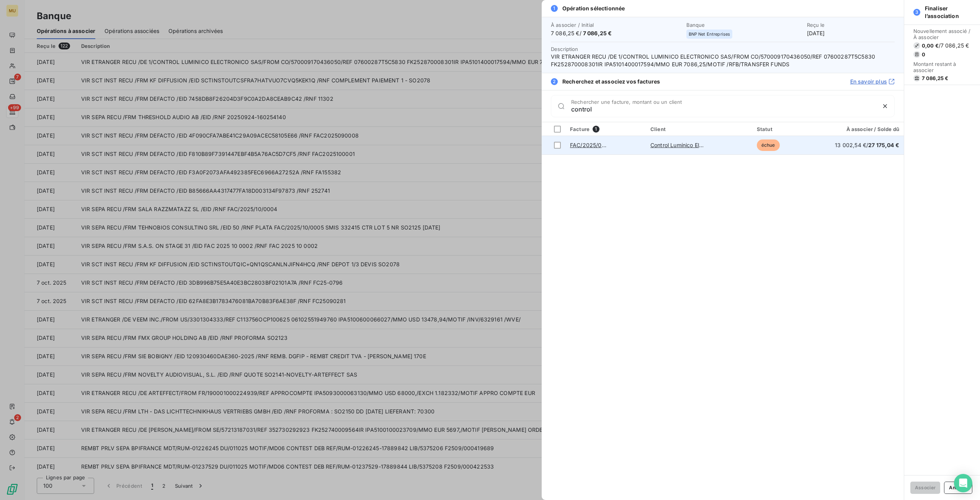 The image size is (980, 500). Describe the element at coordinates (564, 49) in the screenshot. I see `span: Description` at that location.